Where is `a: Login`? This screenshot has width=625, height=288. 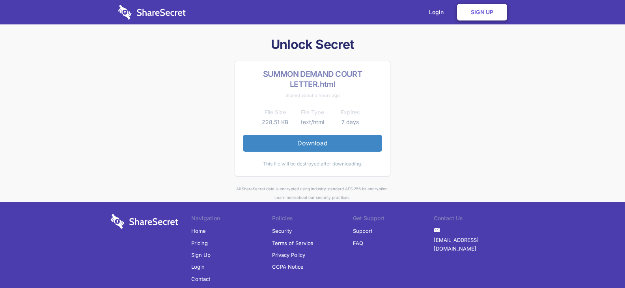
a: Login is located at coordinates (198, 267).